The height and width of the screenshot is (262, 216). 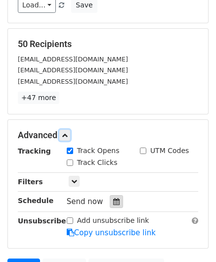 What do you see at coordinates (42, 221) in the screenshot?
I see `strong: Unsubscribe` at bounding box center [42, 221].